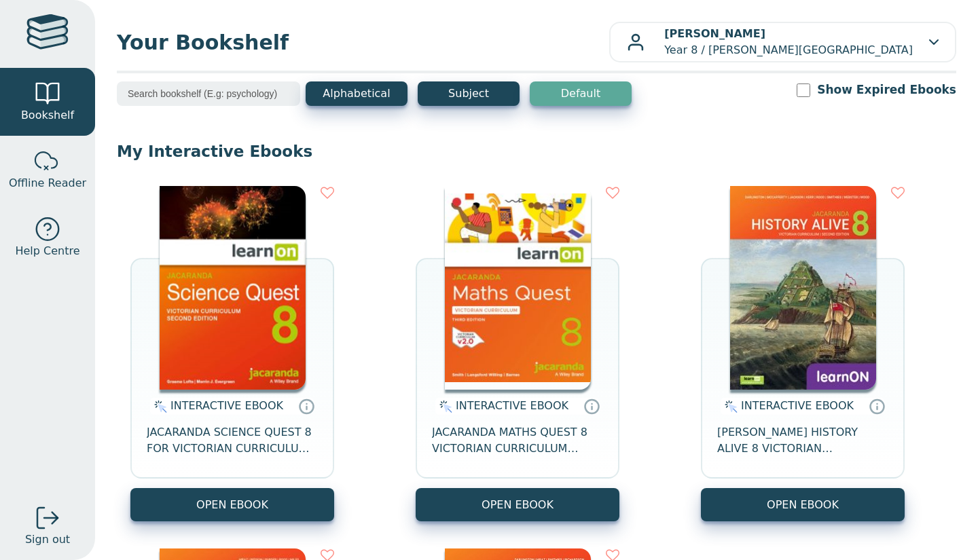 The height and width of the screenshot is (560, 978). What do you see at coordinates (518, 440) in the screenshot?
I see `span: JACARANDA MATHS QUEST 8 VICTORIAN CURRICULUM LEARNON EBOOK 3E` at bounding box center [518, 440].